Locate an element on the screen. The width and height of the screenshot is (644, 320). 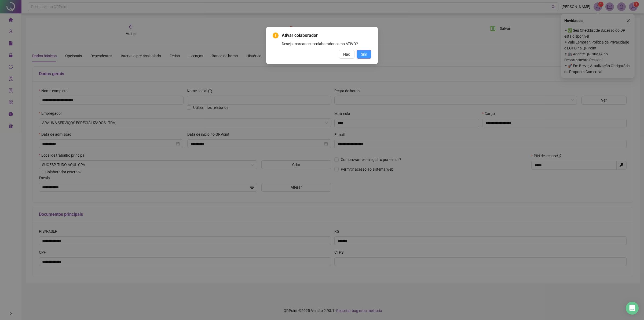
button: Não is located at coordinates (347, 54).